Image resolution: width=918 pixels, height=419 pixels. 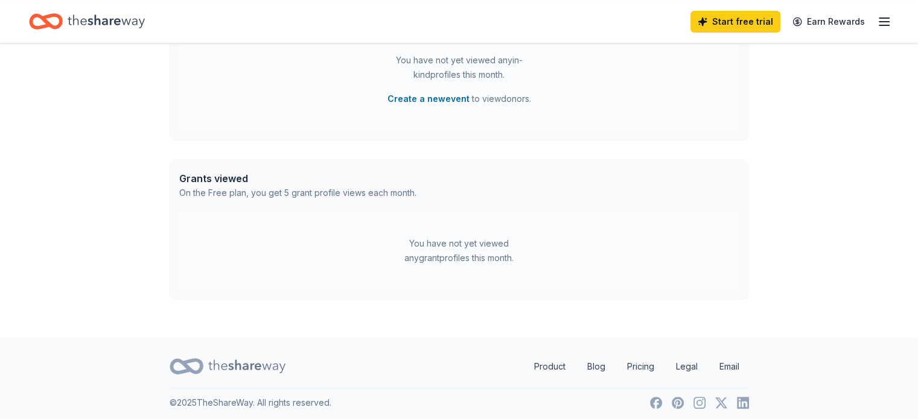 What do you see at coordinates (428, 99) in the screenshot?
I see `button: Create a newevent` at bounding box center [428, 99].